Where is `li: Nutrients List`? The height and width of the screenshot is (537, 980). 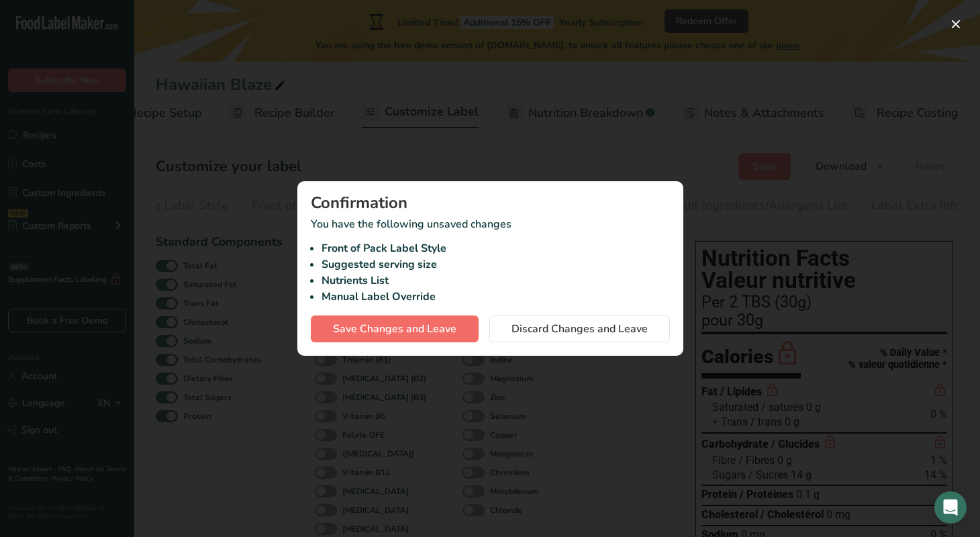
li: Nutrients List is located at coordinates (495, 280).